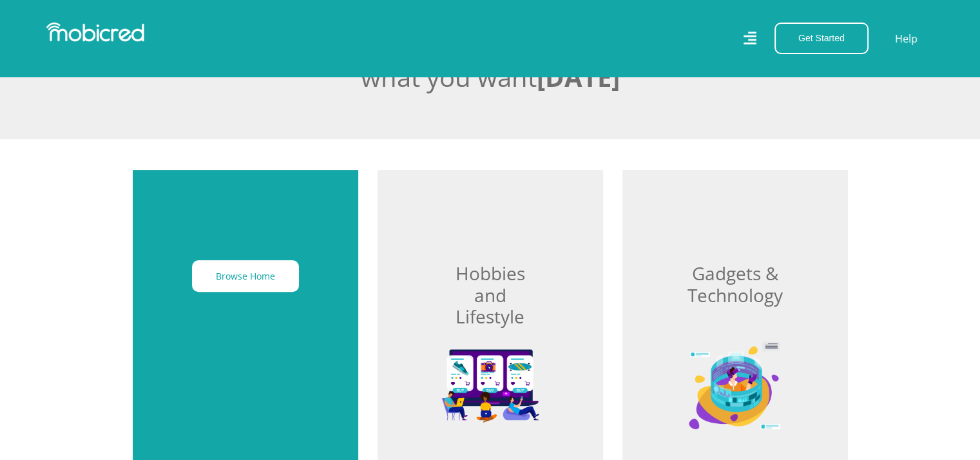  Describe the element at coordinates (822, 38) in the screenshot. I see `button: Get Started` at that location.